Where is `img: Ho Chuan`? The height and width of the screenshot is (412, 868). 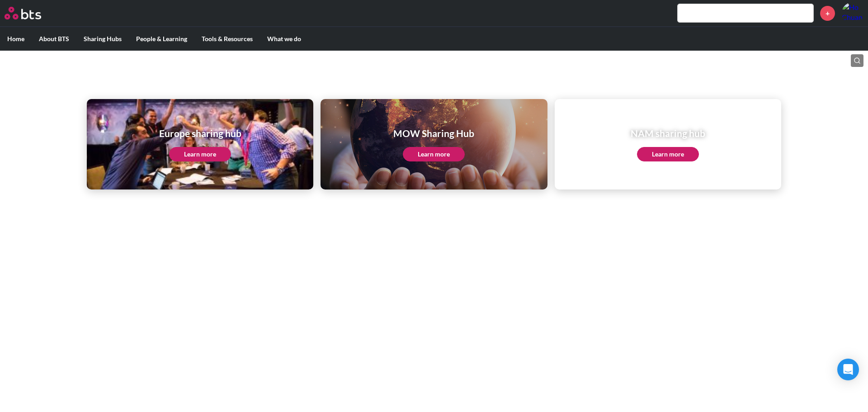 img: Ho Chuan is located at coordinates (852, 13).